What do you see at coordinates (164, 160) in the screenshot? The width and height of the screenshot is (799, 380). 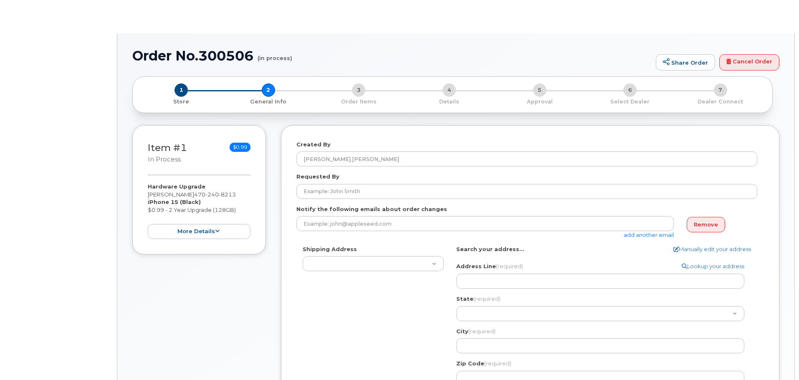 I see `small: in process` at bounding box center [164, 160].